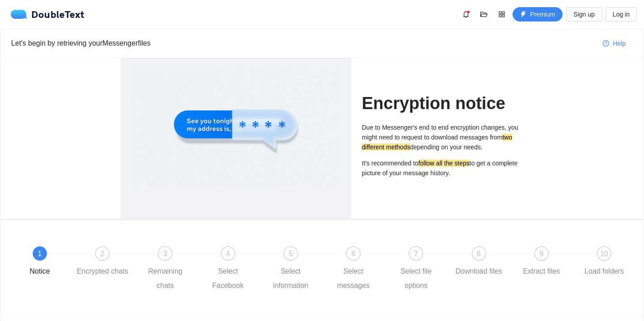 This screenshot has height=321, width=644. I want to click on p: It's recommended to to get a complete picture of your message history., so click(442, 168).